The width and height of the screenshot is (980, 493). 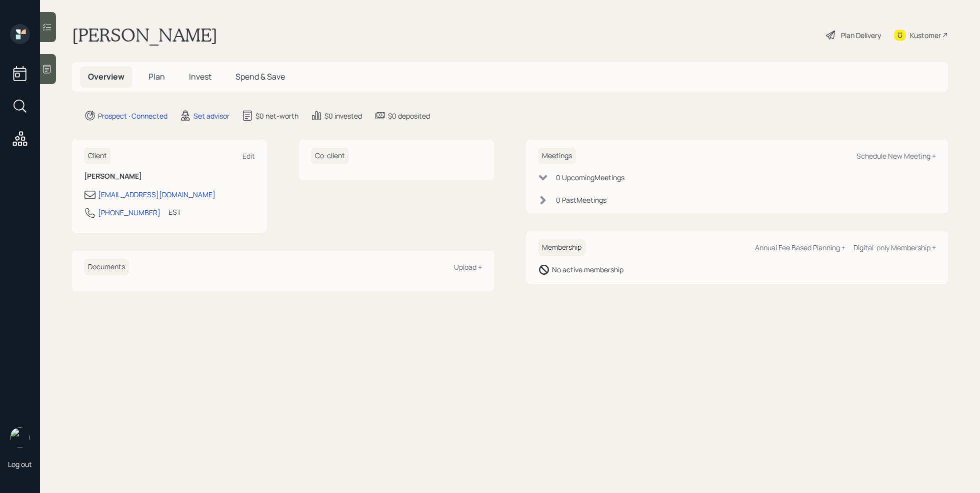 What do you see at coordinates (590, 178) in the screenshot?
I see `div: 0 Upcoming Meeting s` at bounding box center [590, 178].